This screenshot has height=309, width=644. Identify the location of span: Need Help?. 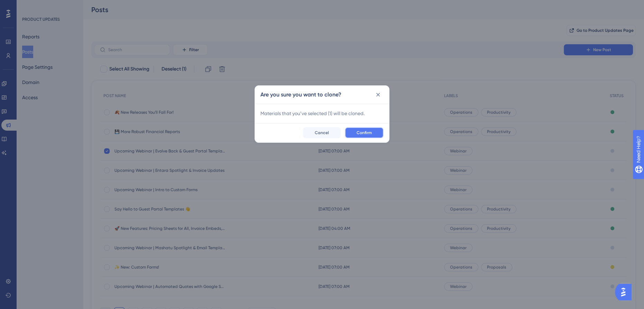
(30, 6).